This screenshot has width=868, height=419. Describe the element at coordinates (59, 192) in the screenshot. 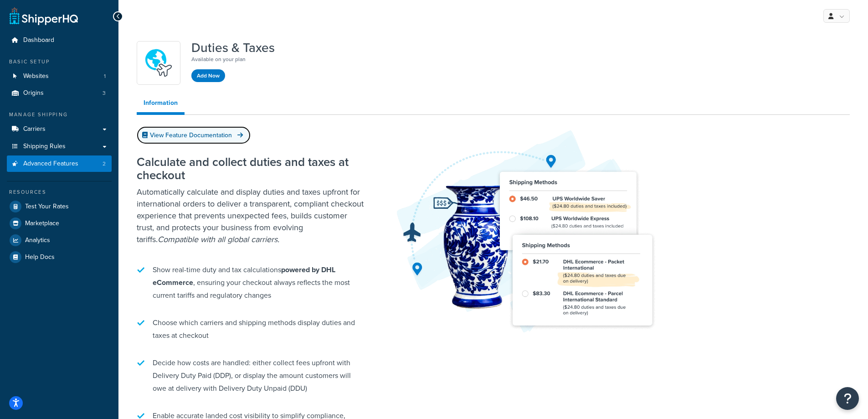

I see `div: Resources` at that location.